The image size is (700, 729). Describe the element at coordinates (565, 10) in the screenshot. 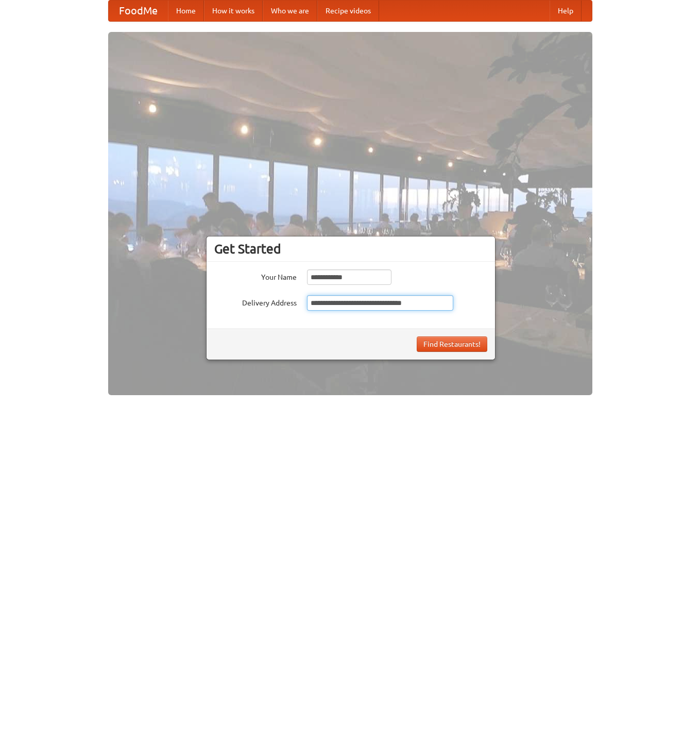

I see `a: Help` at that location.